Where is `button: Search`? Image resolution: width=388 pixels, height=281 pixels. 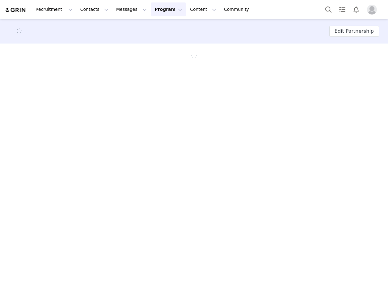 button: Search is located at coordinates (328, 9).